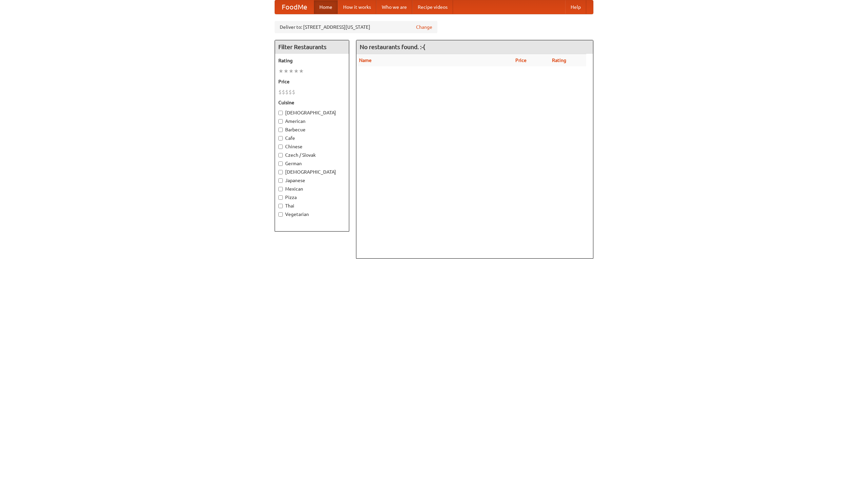  I want to click on a: Name, so click(365, 60).